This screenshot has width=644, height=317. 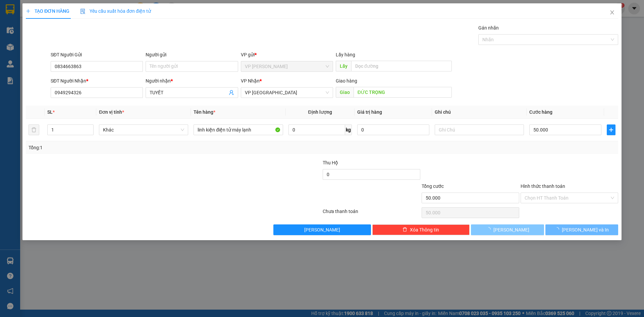 I want to click on span: Khác, so click(x=144, y=130).